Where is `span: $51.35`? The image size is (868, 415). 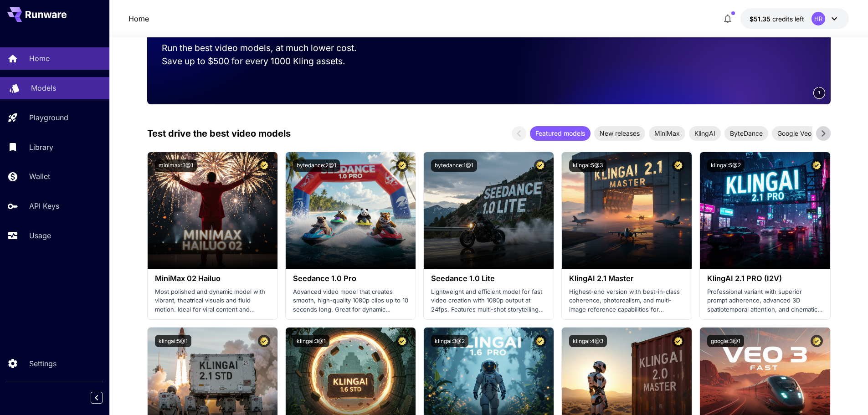
span: $51.35 is located at coordinates (761, 18).